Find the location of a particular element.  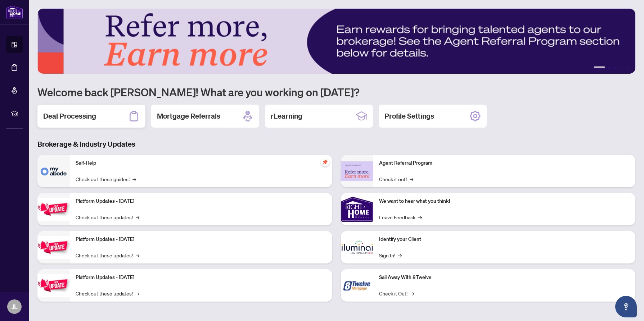

h2: Profile Settings is located at coordinates (409, 116).